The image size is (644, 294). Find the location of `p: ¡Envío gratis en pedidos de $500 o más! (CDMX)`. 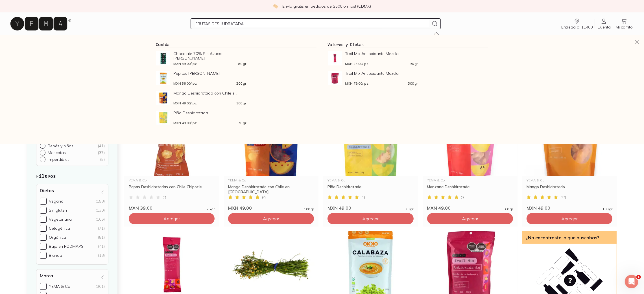

p: ¡Envío gratis en pedidos de $500 o más! (CDMX) is located at coordinates (326, 6).